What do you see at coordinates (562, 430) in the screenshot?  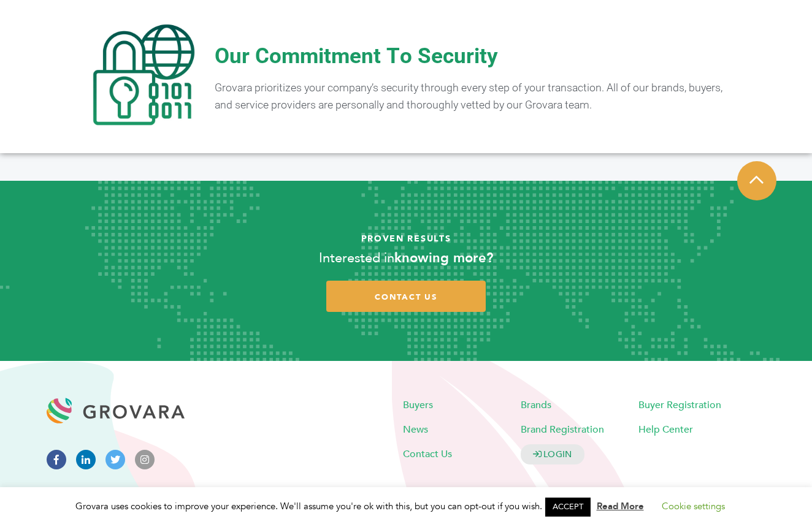 I see `span: Brand Registration` at bounding box center [562, 430].